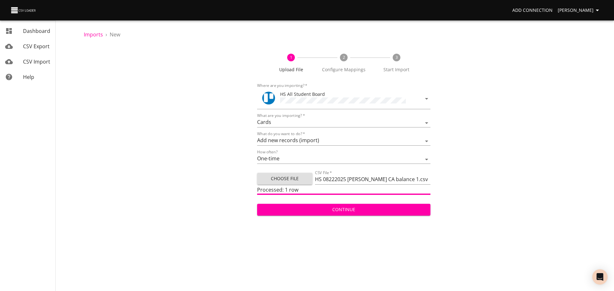 The image size is (614, 291). Describe the element at coordinates (285, 179) in the screenshot. I see `span: Choose File` at that location.